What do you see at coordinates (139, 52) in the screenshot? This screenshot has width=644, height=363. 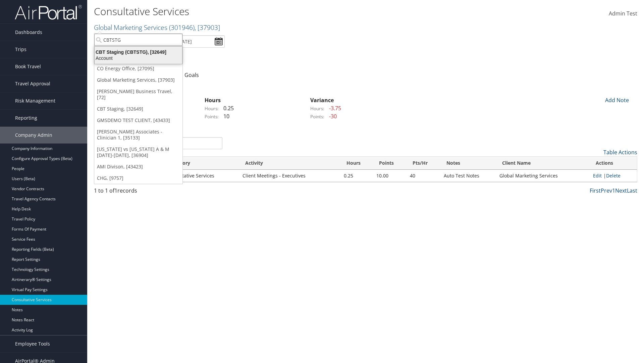 I see `div: CBT Staging (CBTSTG), [32649]` at bounding box center [139, 52].